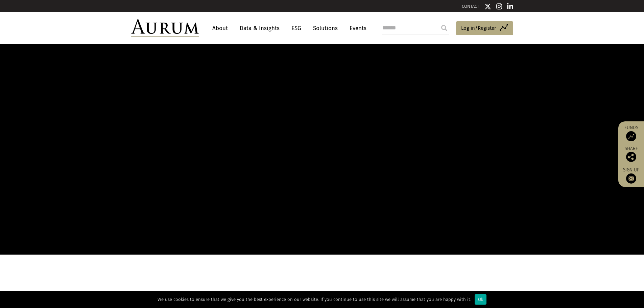 This screenshot has height=308, width=644. Describe the element at coordinates (356, 28) in the screenshot. I see `a: Events` at that location.